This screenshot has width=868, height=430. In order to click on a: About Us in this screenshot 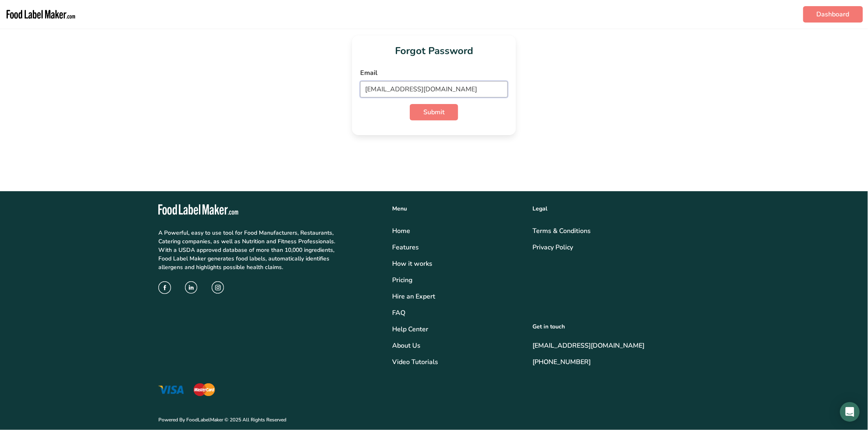, I will do `click(457, 346)`.